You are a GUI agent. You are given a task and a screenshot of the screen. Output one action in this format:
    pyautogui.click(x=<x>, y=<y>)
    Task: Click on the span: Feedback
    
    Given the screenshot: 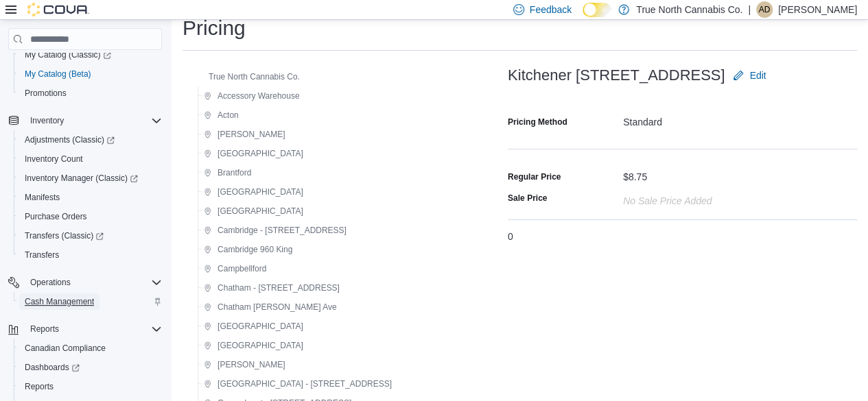 What is the action you would take?
    pyautogui.click(x=551, y=10)
    